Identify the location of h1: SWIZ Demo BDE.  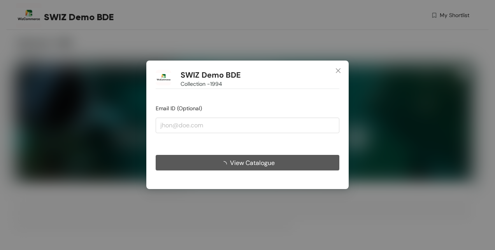
(210, 75).